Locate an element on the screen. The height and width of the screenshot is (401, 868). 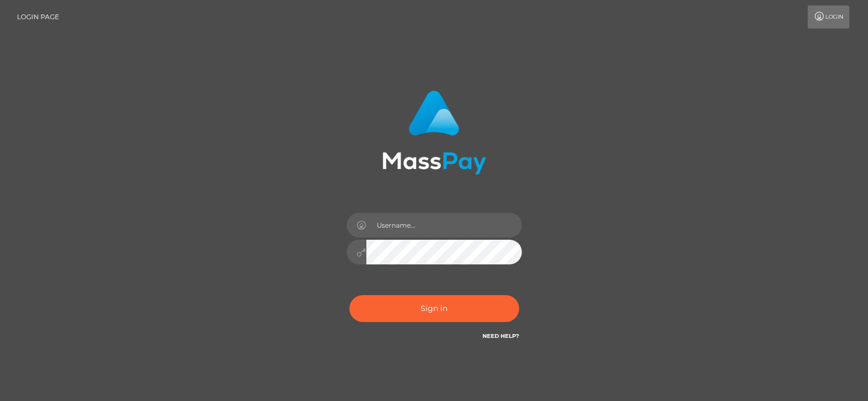
a: Login Page is located at coordinates (38, 17).